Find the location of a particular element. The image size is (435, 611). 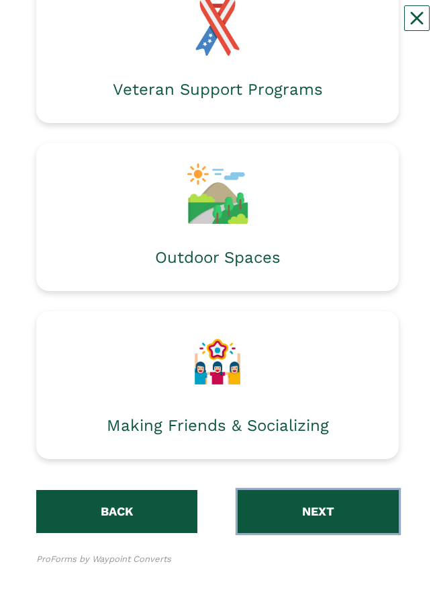

button: Close is located at coordinates (417, 18).